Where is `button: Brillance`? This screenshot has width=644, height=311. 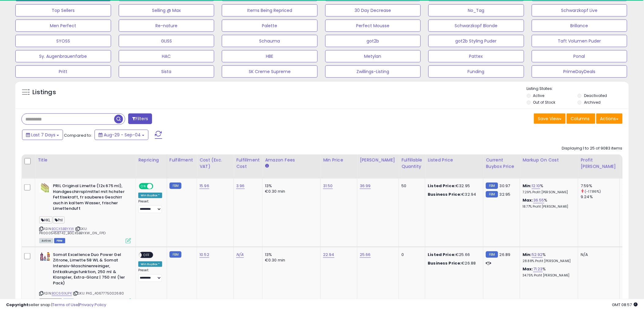
button: Brillance is located at coordinates (579, 25).